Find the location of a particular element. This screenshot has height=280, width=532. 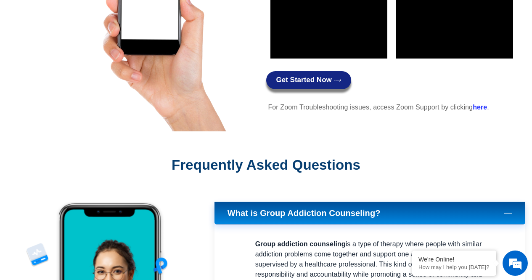

h2: Frequently Asked Questions is located at coordinates (266, 165).